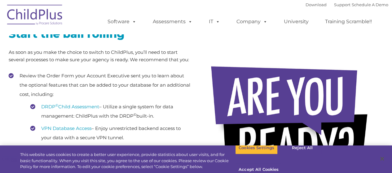  Describe the element at coordinates (66, 128) in the screenshot. I see `a: VPN Database Access` at that location.